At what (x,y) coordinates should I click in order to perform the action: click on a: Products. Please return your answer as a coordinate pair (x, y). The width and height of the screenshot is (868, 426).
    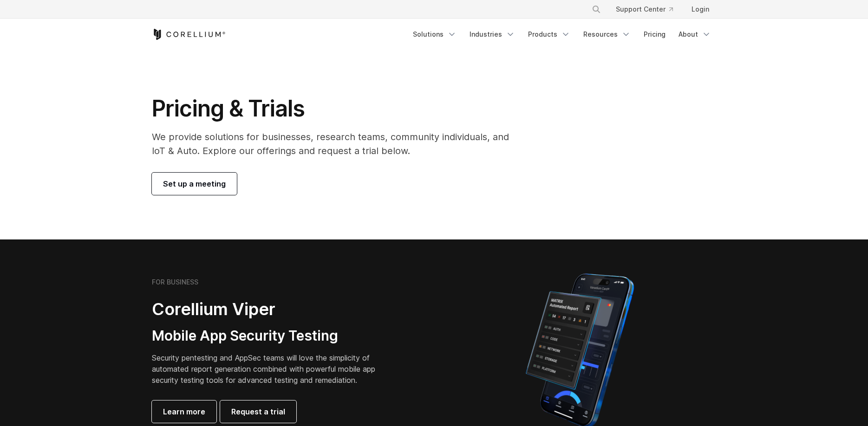
    Looking at the image, I should click on (549, 35).